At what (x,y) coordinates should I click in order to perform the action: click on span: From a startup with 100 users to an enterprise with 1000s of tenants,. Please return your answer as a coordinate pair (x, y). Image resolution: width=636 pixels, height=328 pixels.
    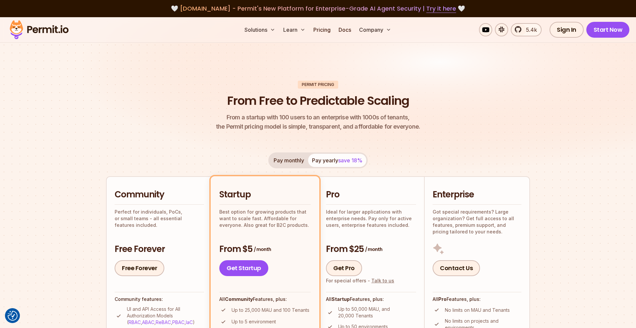
    Looking at the image, I should click on (318, 118).